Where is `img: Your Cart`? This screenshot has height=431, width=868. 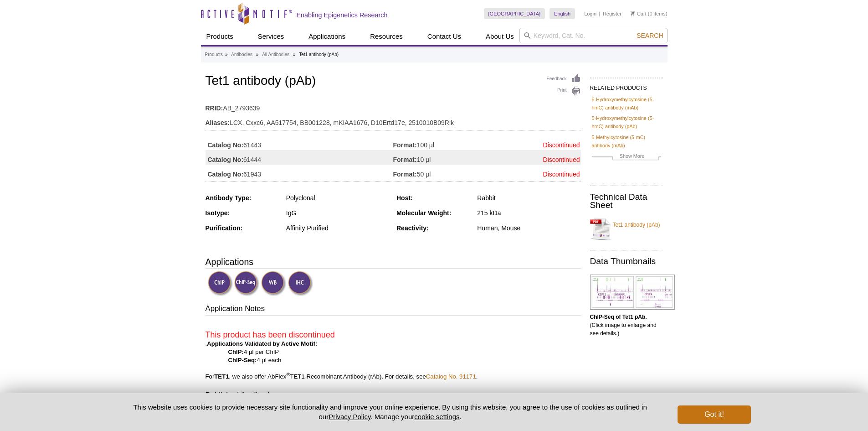 img: Your Cart is located at coordinates (633, 13).